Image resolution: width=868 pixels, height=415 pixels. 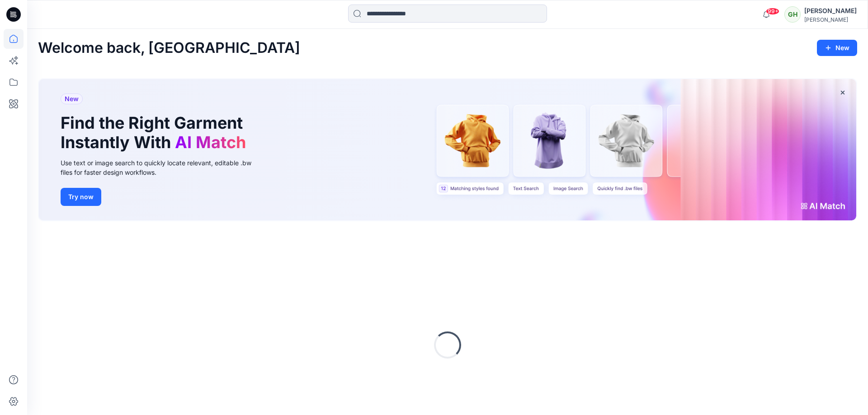 What do you see at coordinates (81, 197) in the screenshot?
I see `button: Try now` at bounding box center [81, 197].